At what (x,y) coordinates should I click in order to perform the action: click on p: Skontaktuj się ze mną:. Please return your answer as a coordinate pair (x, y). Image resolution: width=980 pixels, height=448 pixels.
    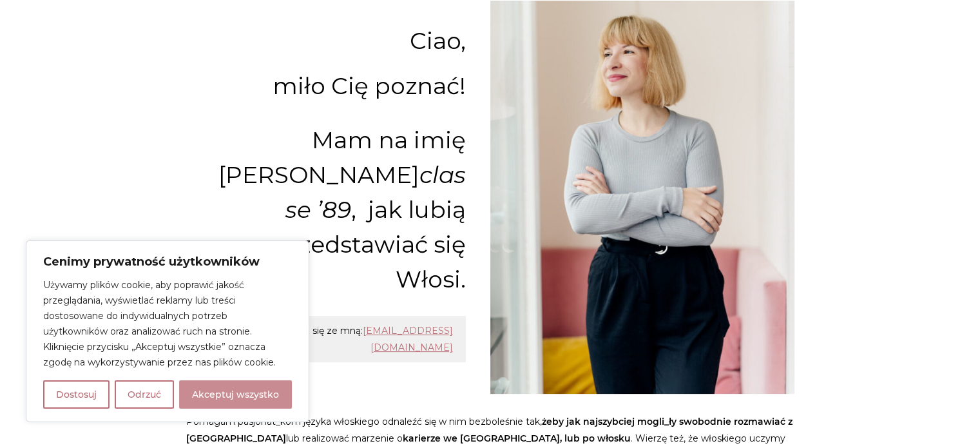
    Looking at the image, I should click on (337, 339).